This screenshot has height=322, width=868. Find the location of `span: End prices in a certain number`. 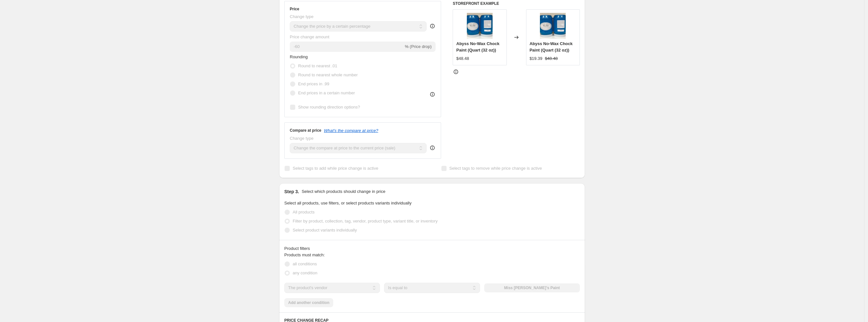

span: End prices in a certain number is located at coordinates (326, 93).